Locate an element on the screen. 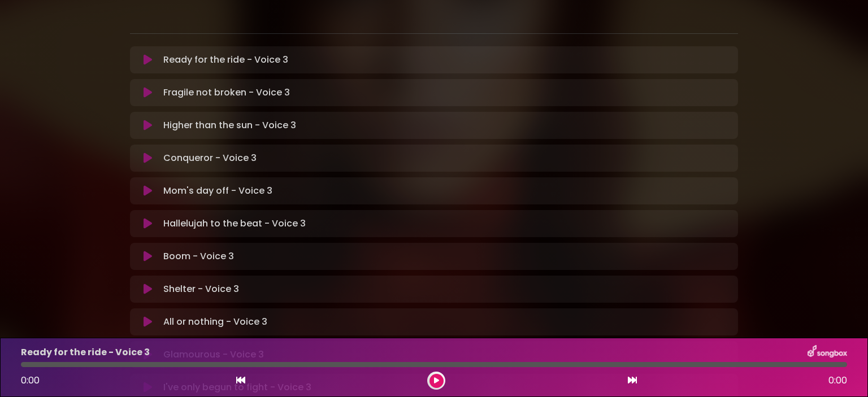 The width and height of the screenshot is (868, 397). p: Conqueror - Voice 3 is located at coordinates (209, 158).